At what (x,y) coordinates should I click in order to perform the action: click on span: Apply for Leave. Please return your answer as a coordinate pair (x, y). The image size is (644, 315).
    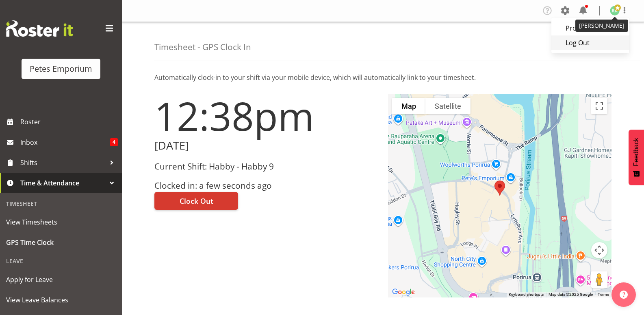
    Looking at the image, I should click on (61, 280).